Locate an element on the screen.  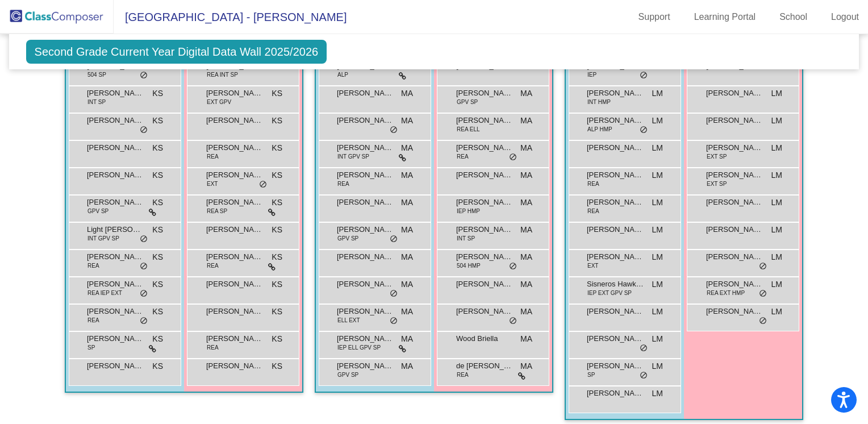
a: Support is located at coordinates (655, 17).